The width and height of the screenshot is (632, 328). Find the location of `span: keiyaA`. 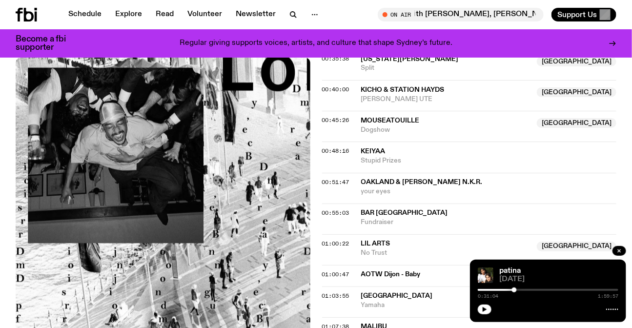

span: keiyaA is located at coordinates (374, 152).